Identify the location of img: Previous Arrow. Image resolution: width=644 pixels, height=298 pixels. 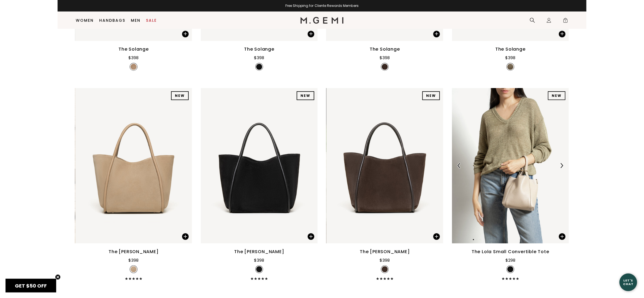
(459, 166).